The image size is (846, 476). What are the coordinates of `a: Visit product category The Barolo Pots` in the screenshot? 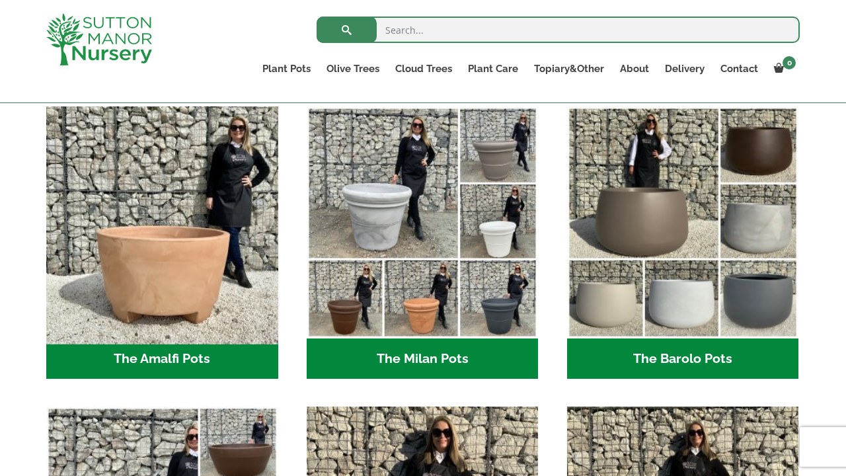 It's located at (683, 242).